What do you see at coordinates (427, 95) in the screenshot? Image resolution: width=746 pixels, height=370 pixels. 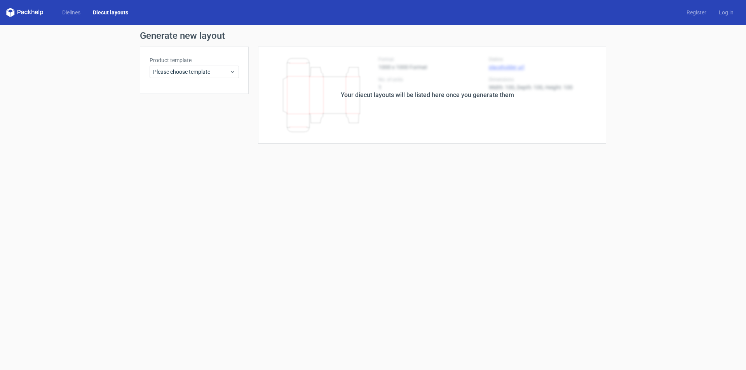 I see `div: Your diecut layouts will be listed here once you generate them` at bounding box center [427, 95].